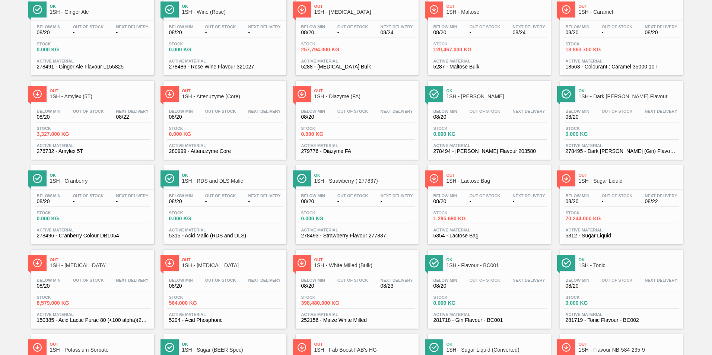  I want to click on span: 252156 - Maize White Milled, so click(357, 320).